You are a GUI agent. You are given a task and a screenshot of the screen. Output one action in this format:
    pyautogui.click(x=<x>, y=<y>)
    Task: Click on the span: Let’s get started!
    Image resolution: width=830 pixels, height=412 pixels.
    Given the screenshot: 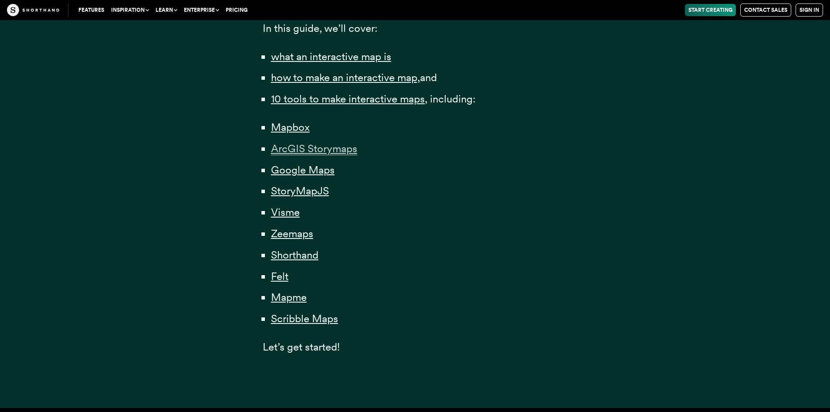 What is the action you would take?
    pyautogui.click(x=301, y=347)
    